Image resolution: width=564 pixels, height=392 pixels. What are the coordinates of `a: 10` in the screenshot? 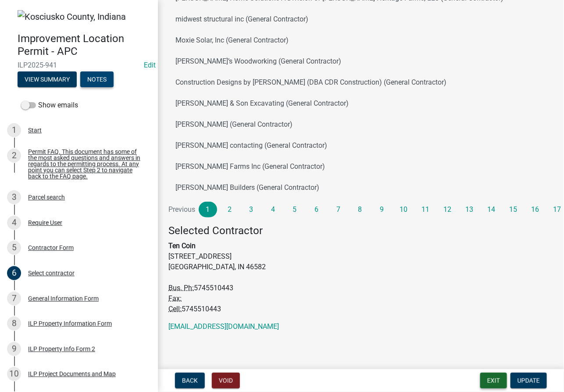 It's located at (403, 210).